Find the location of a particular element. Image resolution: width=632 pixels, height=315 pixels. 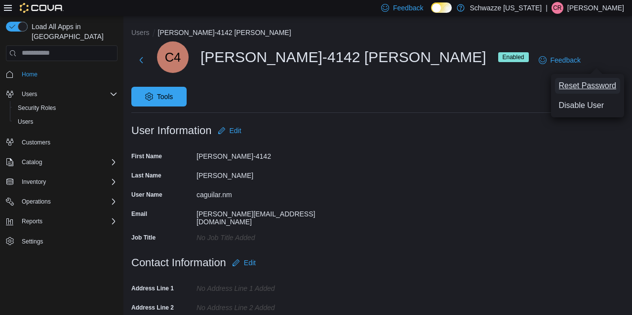

div: caguilar.nm is located at coordinates (263, 193).